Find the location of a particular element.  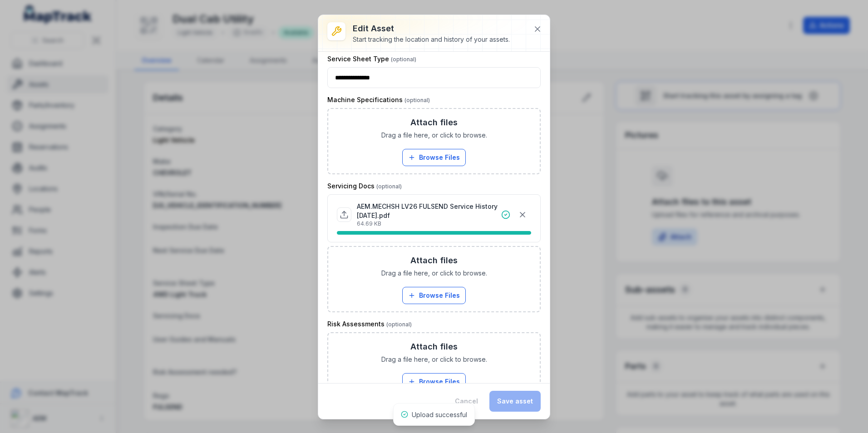

p: 64.69 KB is located at coordinates (429, 224).